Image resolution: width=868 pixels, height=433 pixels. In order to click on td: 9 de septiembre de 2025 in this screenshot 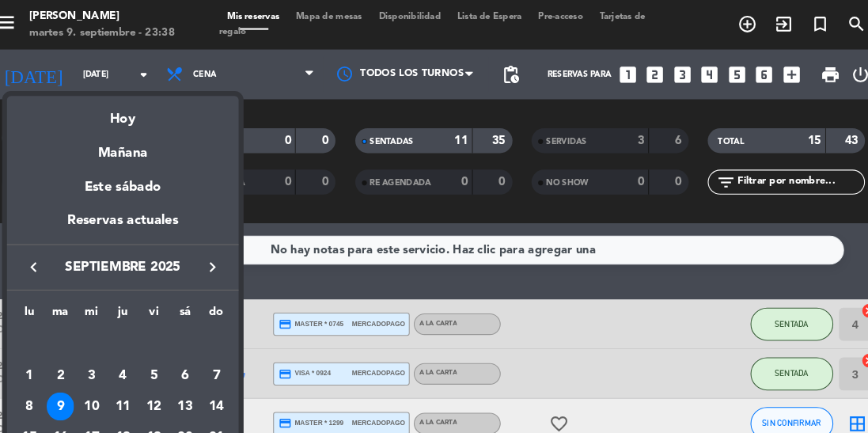, I will do `click(77, 389)`.